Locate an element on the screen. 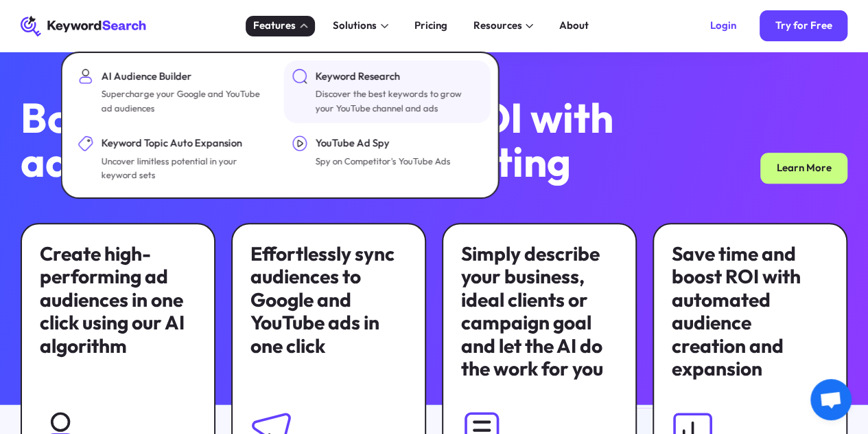 The width and height of the screenshot is (868, 434). h2: Boost conversions and ROI with advanced audience targeting is located at coordinates (330, 140).